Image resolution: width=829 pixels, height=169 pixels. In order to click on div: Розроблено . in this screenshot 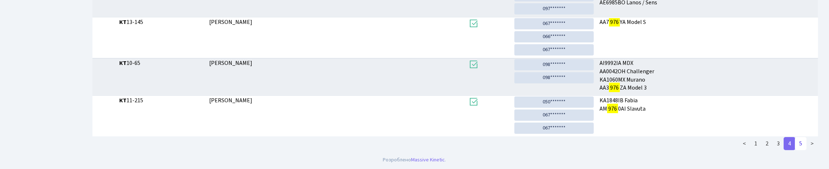, I will do `click(415, 160)`.